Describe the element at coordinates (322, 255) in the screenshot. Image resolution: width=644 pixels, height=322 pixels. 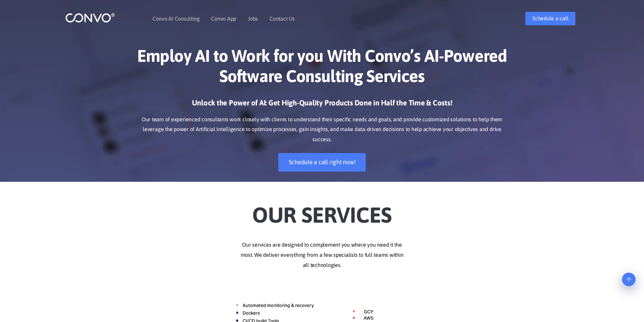
I see `p: Our services are designed to complement you where you need it the most. We deliver everything fro...` at that location.